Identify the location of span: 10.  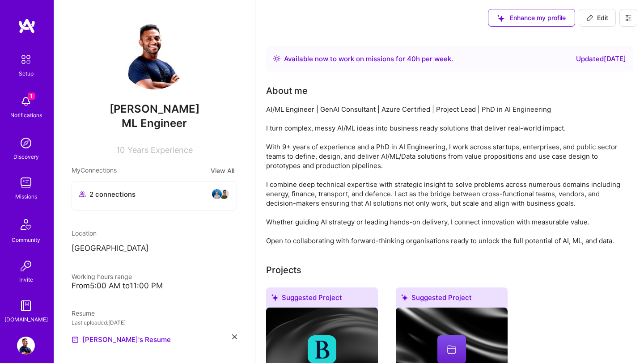
(120, 150).